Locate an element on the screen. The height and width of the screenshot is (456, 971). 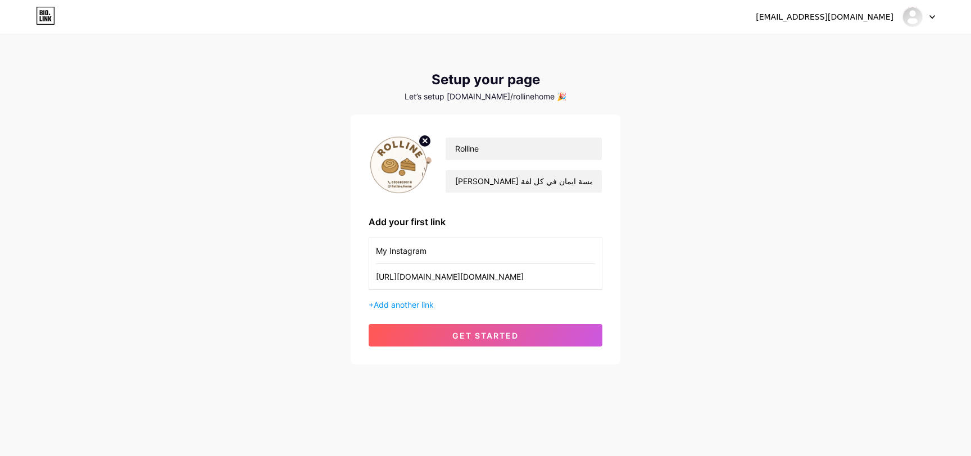
img: profile pic is located at coordinates (400, 165).